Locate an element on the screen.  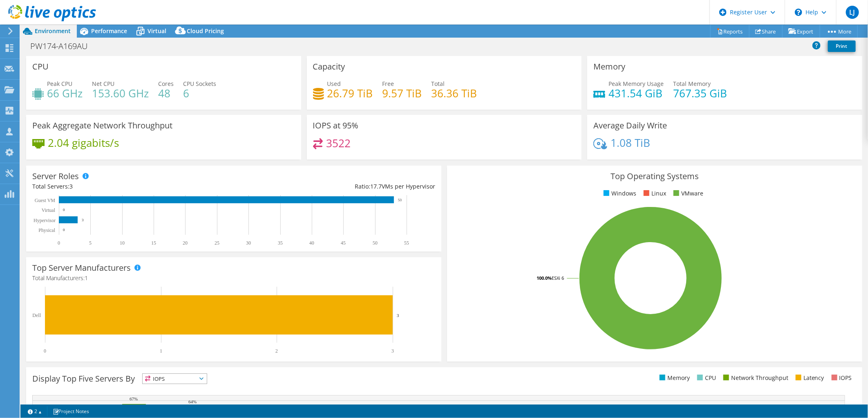
text: 25 is located at coordinates (217, 243).